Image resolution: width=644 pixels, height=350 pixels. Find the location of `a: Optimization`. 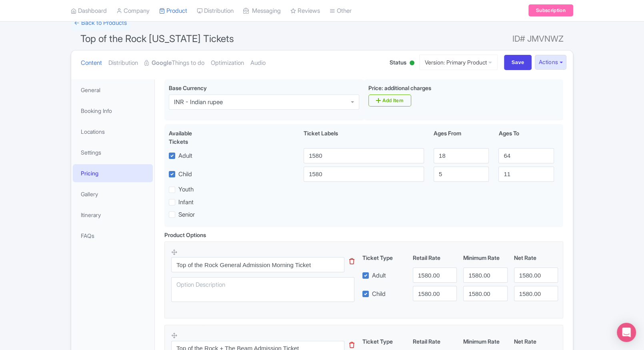

a: Optimization is located at coordinates (227, 63).